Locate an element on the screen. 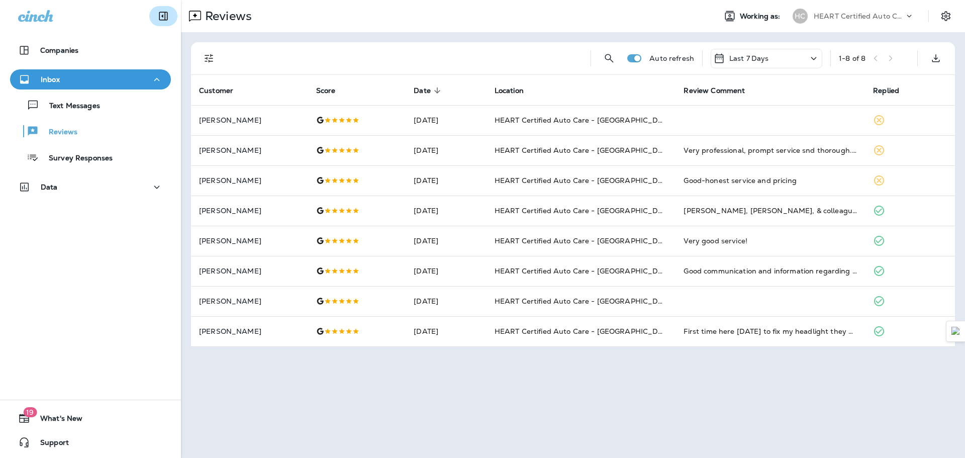  button: 19What's New is located at coordinates (90, 418).